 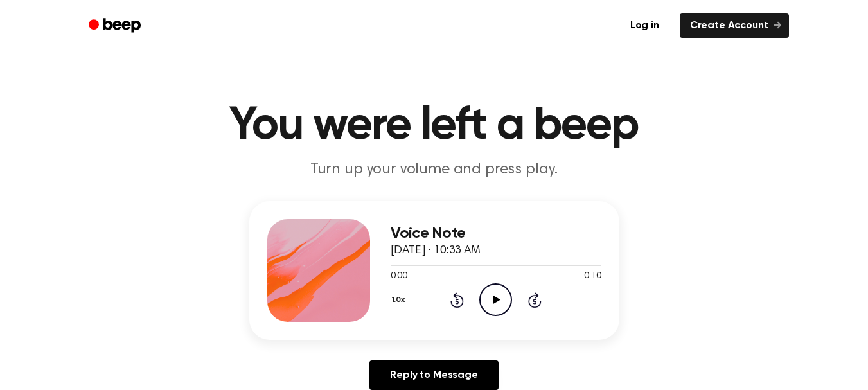 I want to click on span: 0:10, so click(x=593, y=276).